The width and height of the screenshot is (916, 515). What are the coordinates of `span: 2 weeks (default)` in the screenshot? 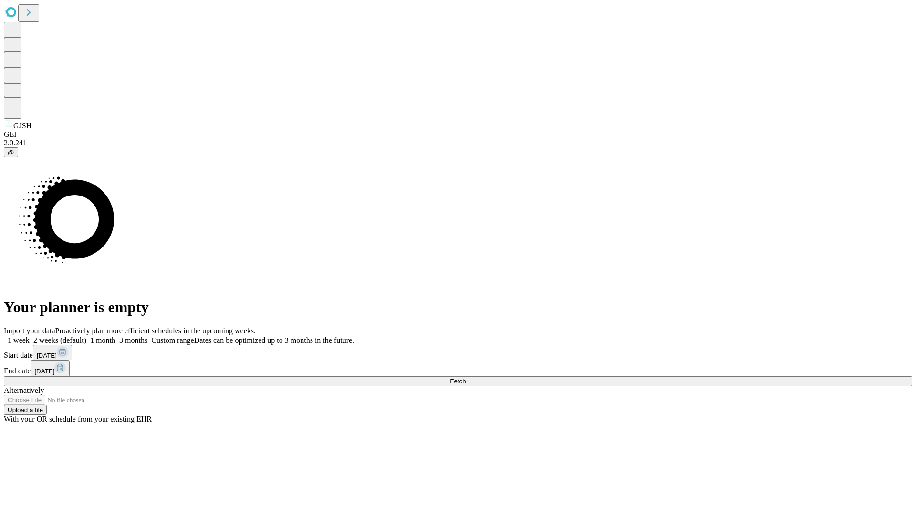 It's located at (60, 340).